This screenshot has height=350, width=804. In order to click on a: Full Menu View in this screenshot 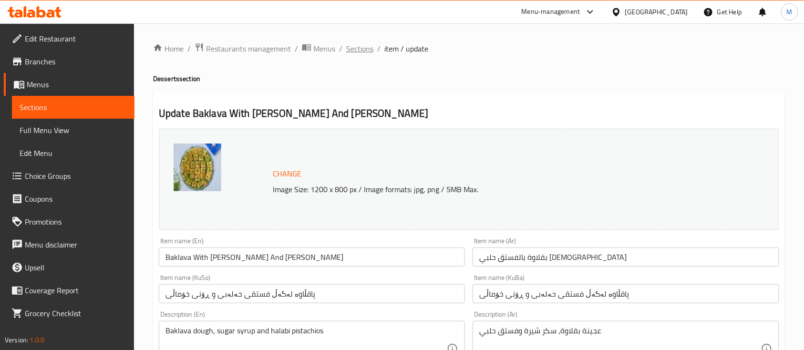, I will do `click(73, 130)`.